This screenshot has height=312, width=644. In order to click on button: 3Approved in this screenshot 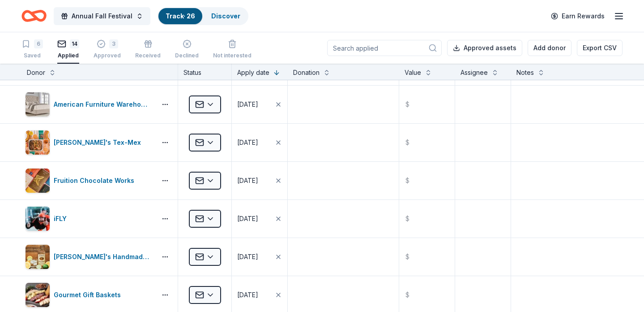, I will do `click(107, 50)`.